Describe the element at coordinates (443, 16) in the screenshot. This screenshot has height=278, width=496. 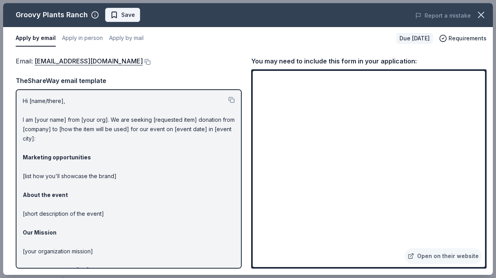
I see `button: Report a mistake` at that location.